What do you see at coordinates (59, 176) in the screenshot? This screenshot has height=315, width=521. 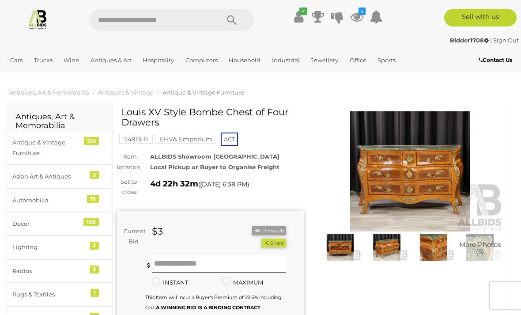 I see `a: Asian Art & Antiques 3` at bounding box center [59, 176].